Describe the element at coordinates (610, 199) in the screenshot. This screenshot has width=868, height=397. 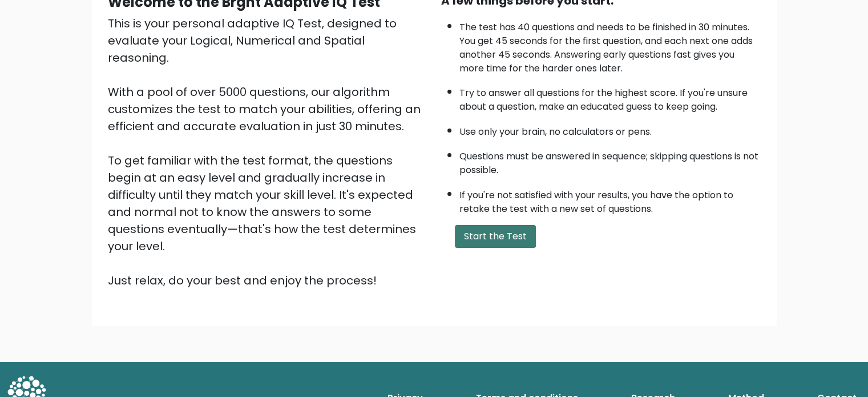
I see `li: If you're not satisfied with your results, you have the option to retake the test with a new set ...` at that location.